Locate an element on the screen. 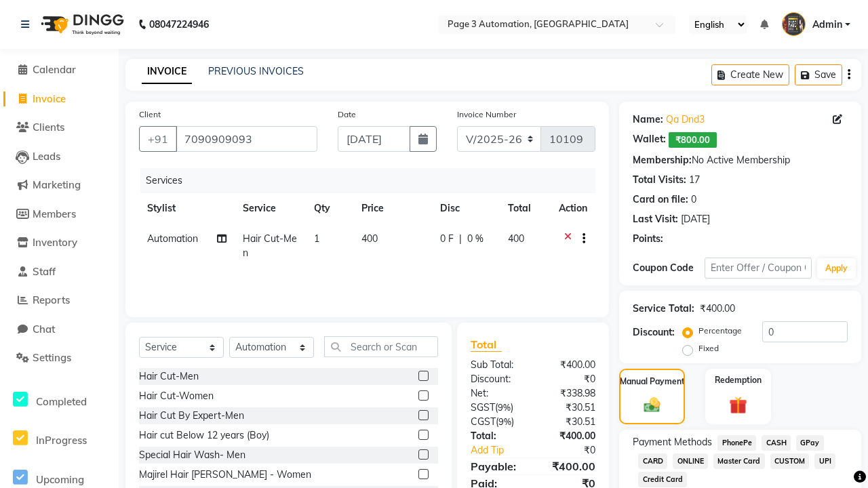  a: Chat is located at coordinates (59, 330).